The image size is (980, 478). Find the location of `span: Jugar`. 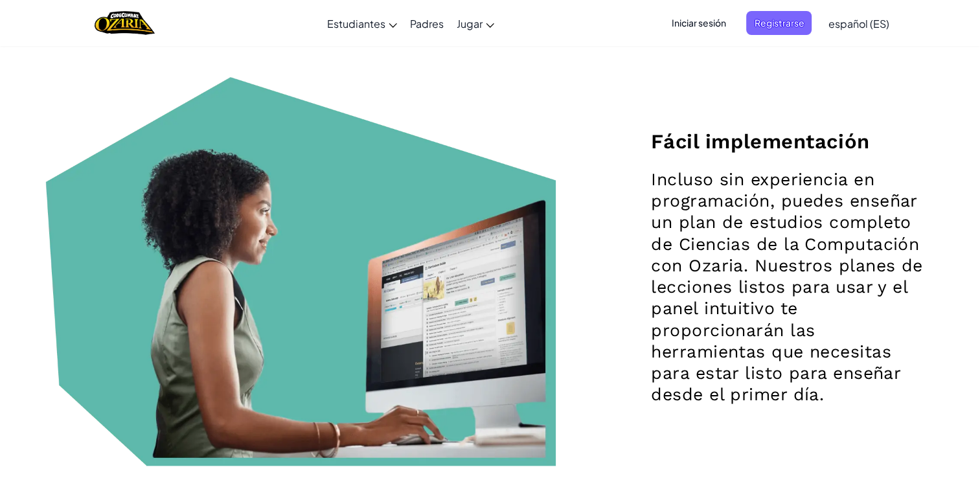

span: Jugar is located at coordinates (469, 24).